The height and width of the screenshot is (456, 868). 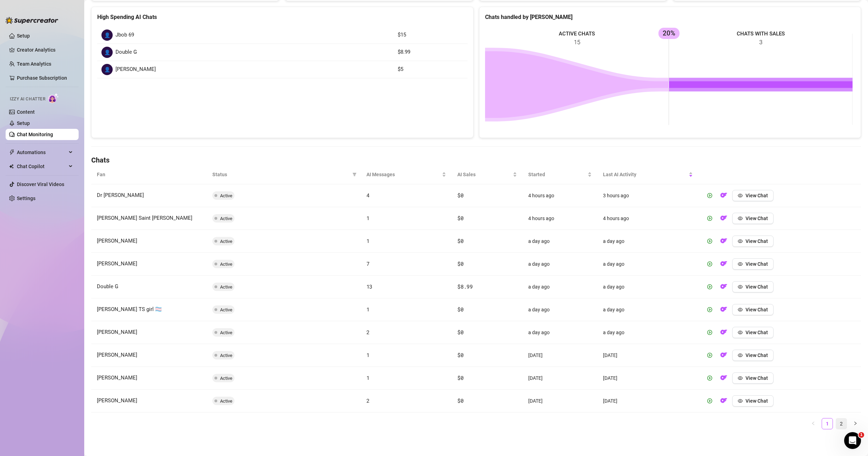 I want to click on span: Izzy AI Chatter, so click(x=27, y=99).